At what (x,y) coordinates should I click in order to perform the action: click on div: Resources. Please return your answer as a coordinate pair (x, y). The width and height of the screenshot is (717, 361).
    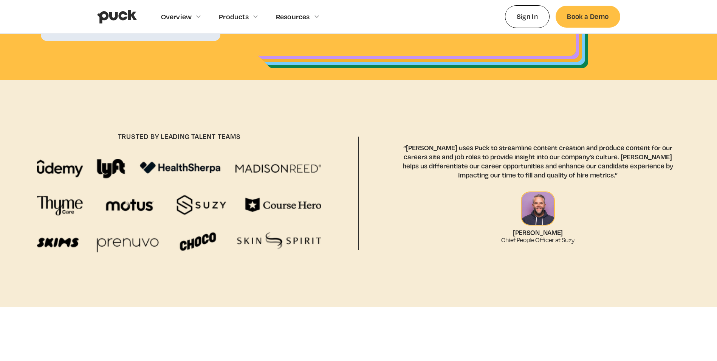
    Looking at the image, I should click on (293, 17).